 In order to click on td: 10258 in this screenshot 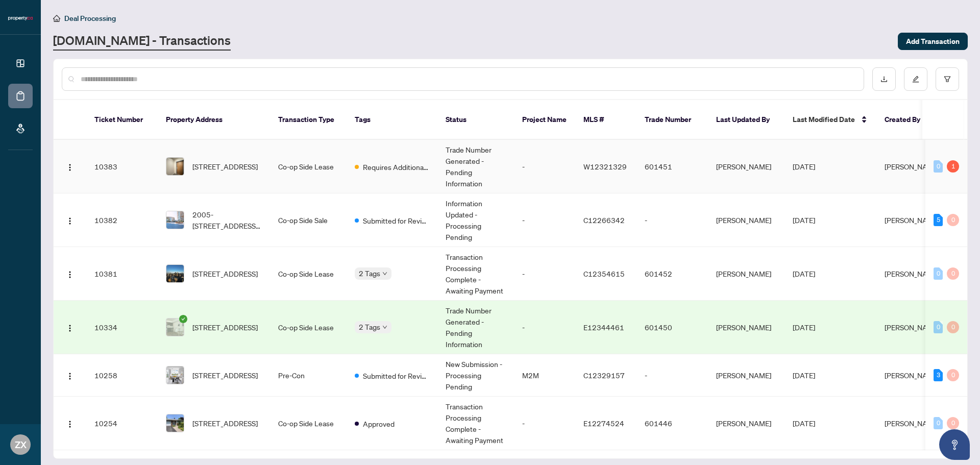, I will do `click(122, 375)`.